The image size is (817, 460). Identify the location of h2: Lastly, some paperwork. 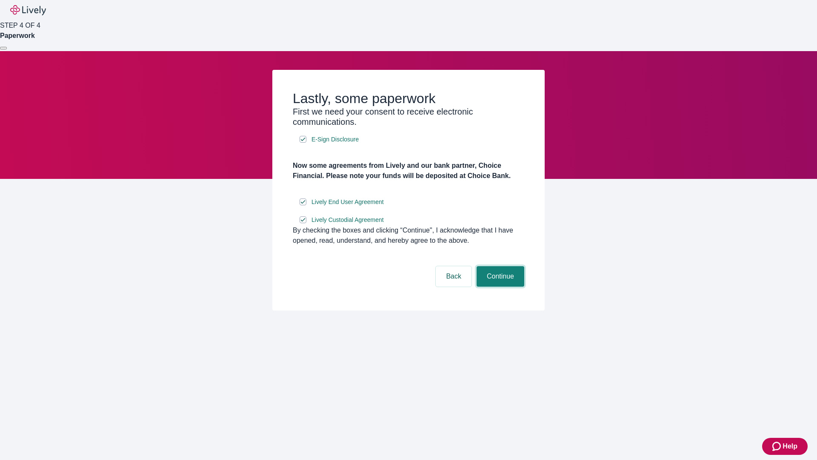
(409, 98).